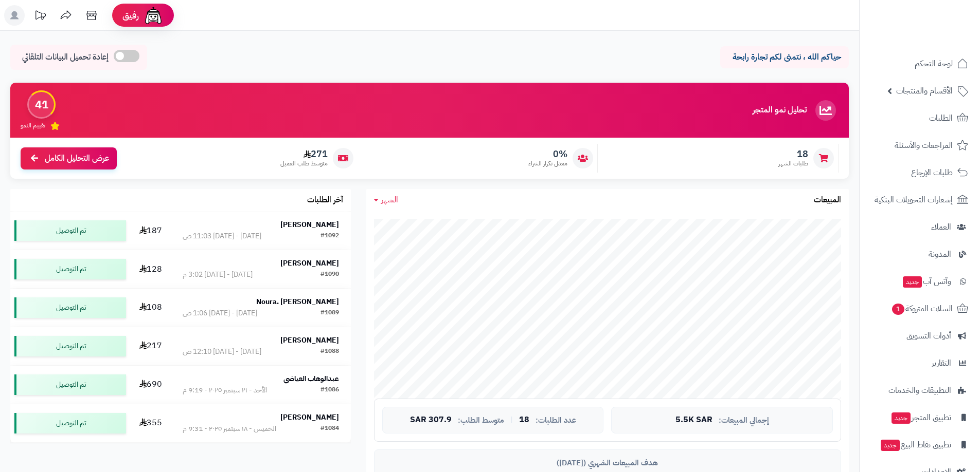  Describe the element at coordinates (743, 421) in the screenshot. I see `span: إجمالي المبيعات:` at that location.